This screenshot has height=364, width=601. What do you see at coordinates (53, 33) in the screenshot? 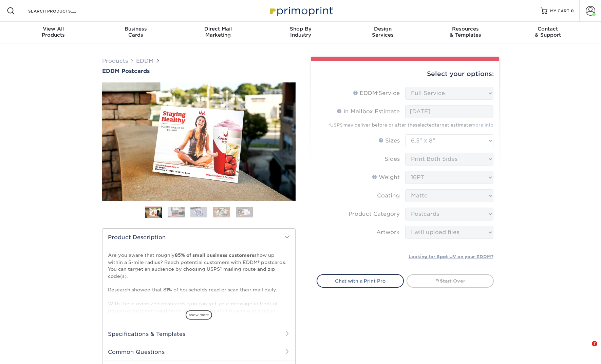
I see `a: View AllProducts` at bounding box center [53, 33].